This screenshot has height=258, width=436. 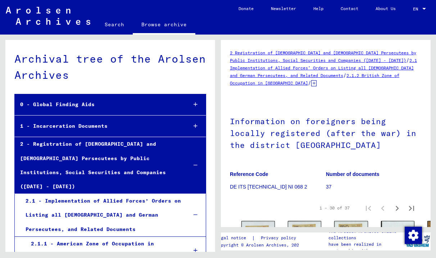 What do you see at coordinates (164, 25) in the screenshot?
I see `a: Browse archive` at bounding box center [164, 25].